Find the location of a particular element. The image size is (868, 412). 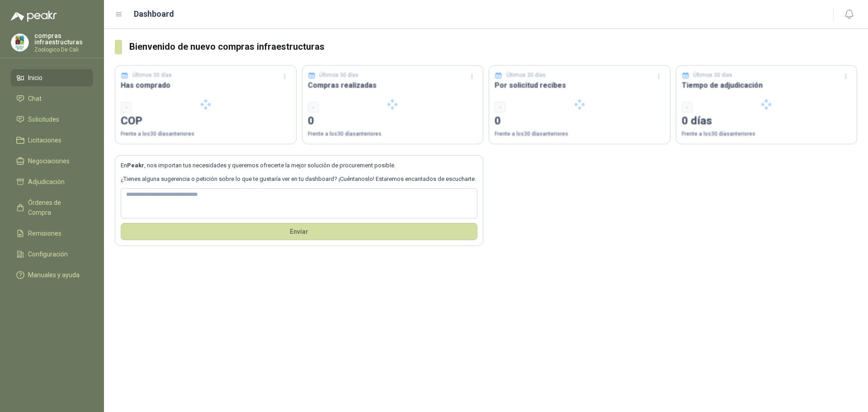

img: Logo peakr is located at coordinates (34, 16).